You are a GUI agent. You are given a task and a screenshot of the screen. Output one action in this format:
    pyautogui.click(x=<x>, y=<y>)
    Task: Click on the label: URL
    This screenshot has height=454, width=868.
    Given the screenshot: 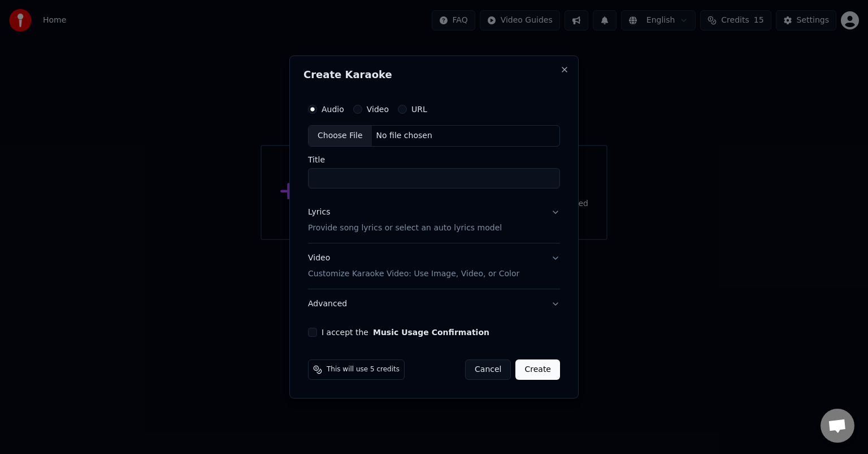 What is the action you would take?
    pyautogui.click(x=419, y=109)
    